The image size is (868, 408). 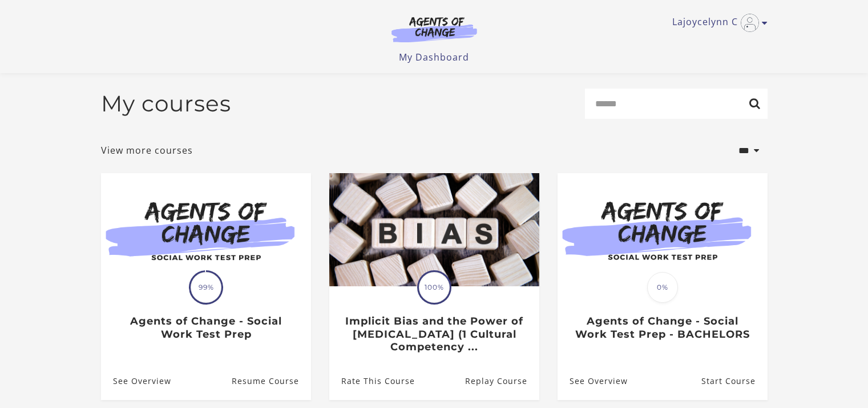 I want to click on span: 0%, so click(x=663, y=287).